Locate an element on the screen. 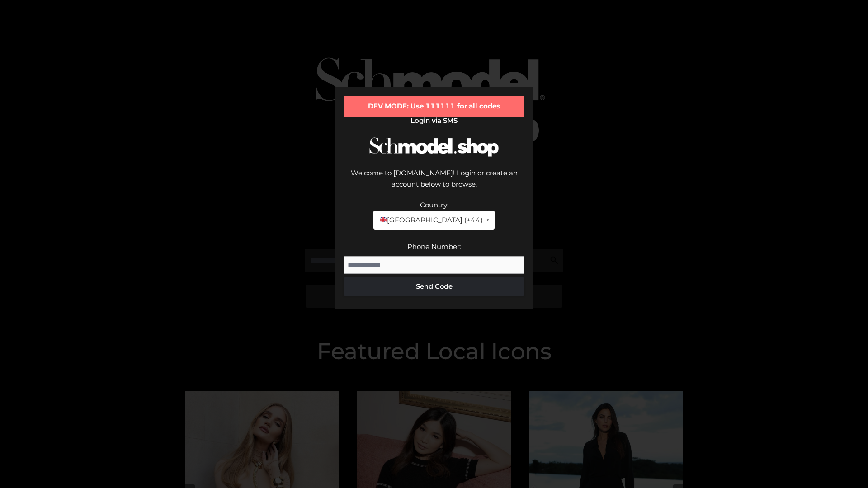 This screenshot has height=488, width=868. label: Phone Number: is located at coordinates (434, 246).